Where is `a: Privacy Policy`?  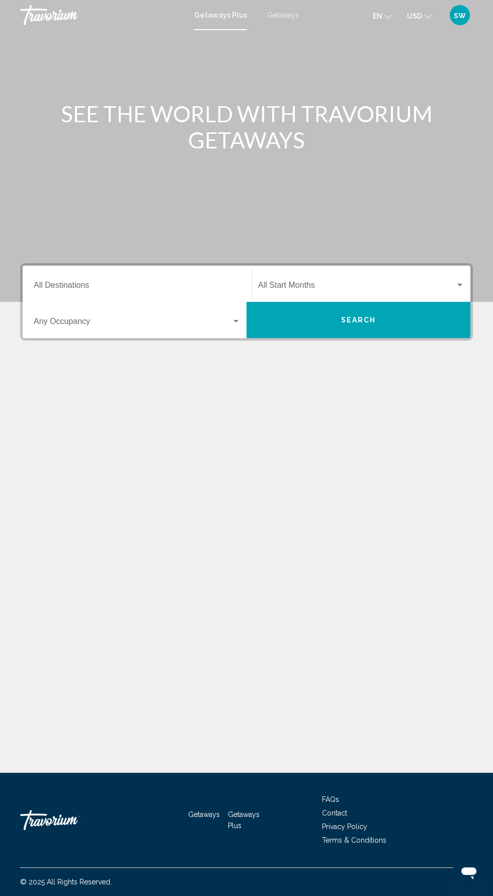 a: Privacy Policy is located at coordinates (345, 826).